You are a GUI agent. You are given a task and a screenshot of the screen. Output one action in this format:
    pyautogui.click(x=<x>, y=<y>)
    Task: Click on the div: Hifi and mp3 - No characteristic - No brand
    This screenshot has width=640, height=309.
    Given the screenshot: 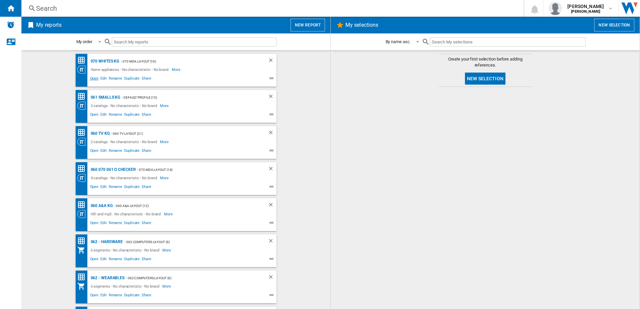 What is the action you would take?
    pyautogui.click(x=126, y=214)
    